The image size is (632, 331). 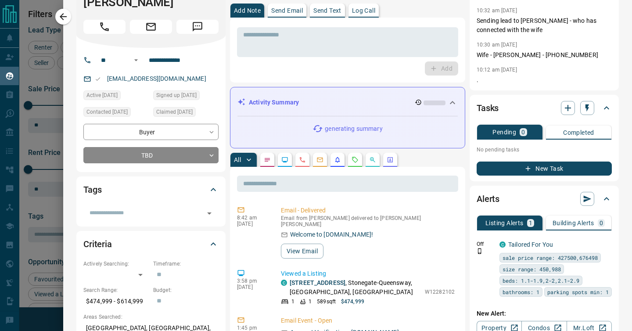 I want to click on p: Activity Summary, so click(x=274, y=102).